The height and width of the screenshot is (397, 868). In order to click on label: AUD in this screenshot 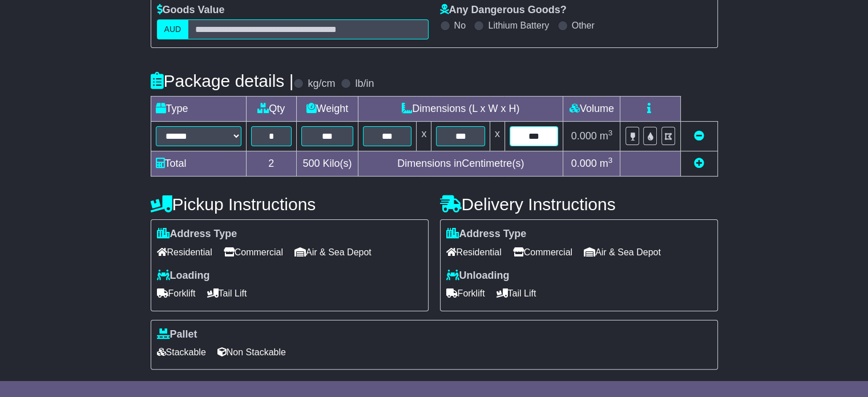, I will do `click(173, 29)`.